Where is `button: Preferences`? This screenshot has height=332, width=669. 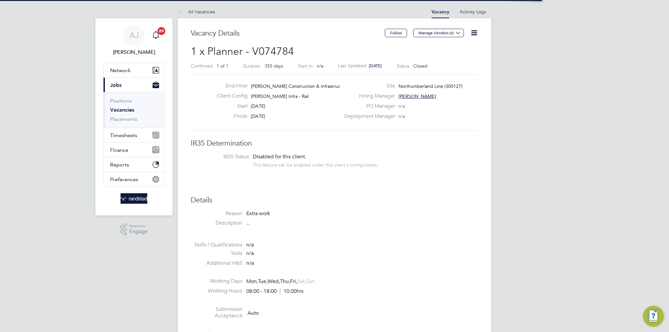 button: Preferences is located at coordinates (134, 179).